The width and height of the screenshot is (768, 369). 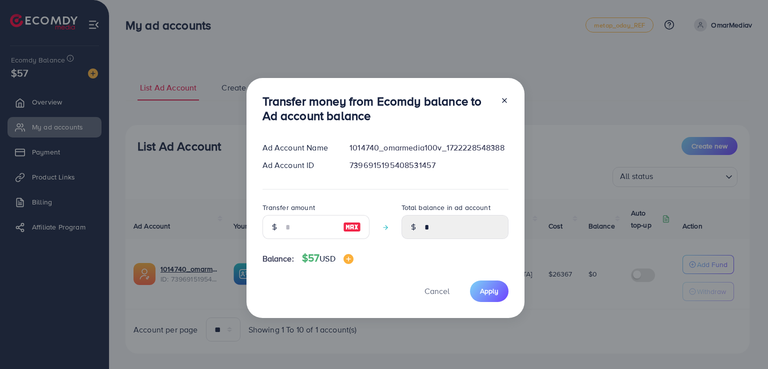 What do you see at coordinates (298, 165) in the screenshot?
I see `div: Ad Account ID` at bounding box center [298, 165].